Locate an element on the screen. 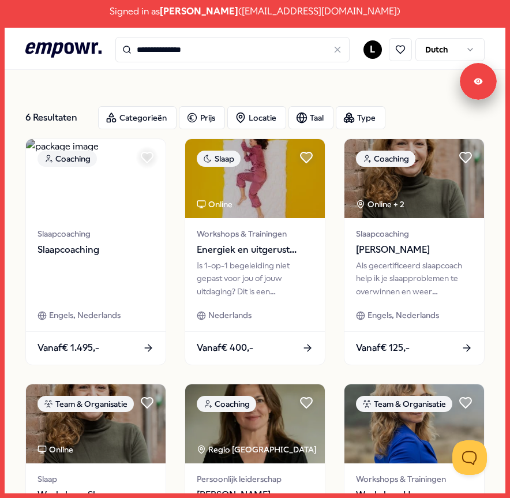 This screenshot has width=510, height=498. button: Type is located at coordinates (361, 118).